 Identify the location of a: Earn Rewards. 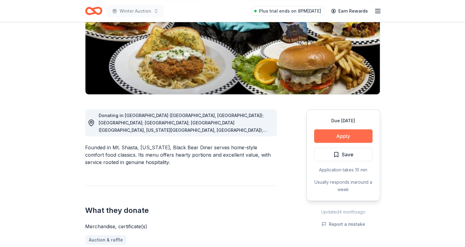
(350, 11).